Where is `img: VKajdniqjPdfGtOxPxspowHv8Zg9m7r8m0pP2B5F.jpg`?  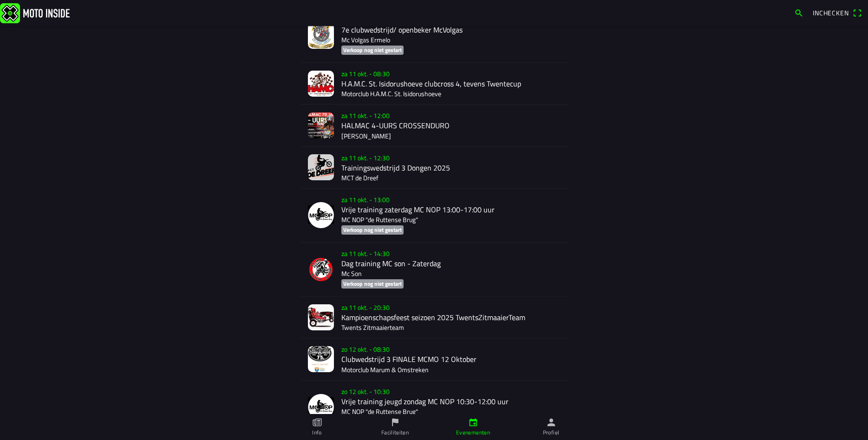
img: VKajdniqjPdfGtOxPxspowHv8Zg9m7r8m0pP2B5F.jpg is located at coordinates (321, 83).